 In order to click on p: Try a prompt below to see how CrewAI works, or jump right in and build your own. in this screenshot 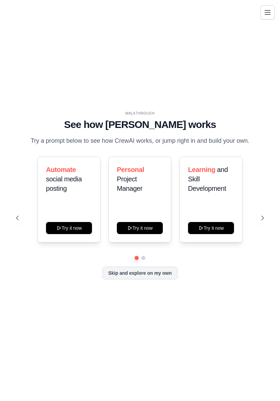, I will do `click(140, 141)`.